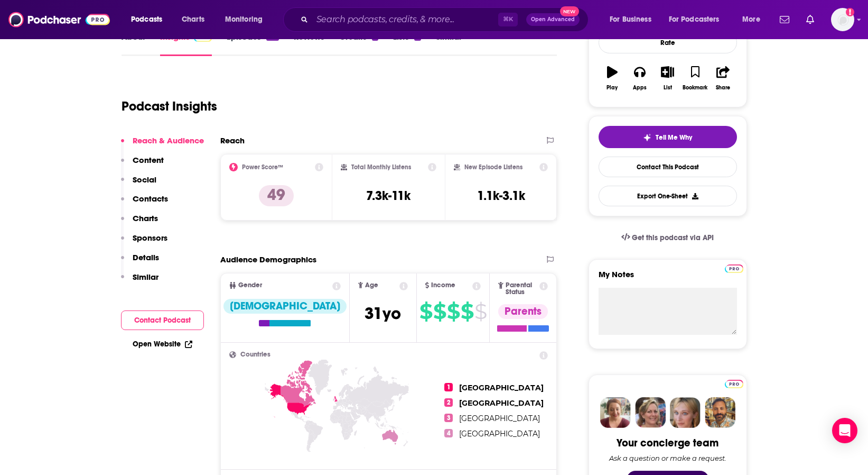 The height and width of the screenshot is (475, 868). I want to click on span: Open Advanced, so click(553, 19).